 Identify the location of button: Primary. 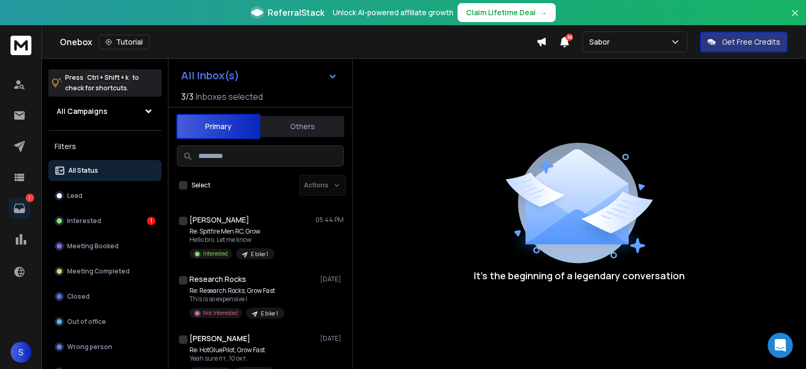
(218, 126).